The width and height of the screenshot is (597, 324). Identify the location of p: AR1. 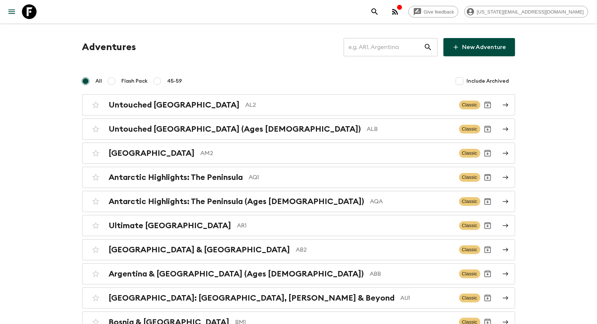
(345, 226).